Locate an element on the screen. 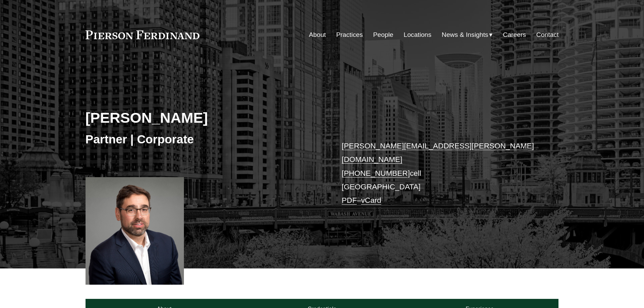  a: Contact is located at coordinates (547, 35).